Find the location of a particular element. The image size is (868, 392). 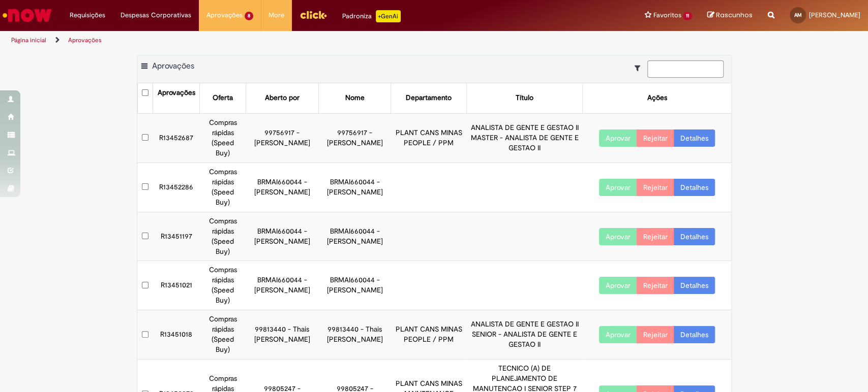

span: Favoritos is located at coordinates (667, 16).